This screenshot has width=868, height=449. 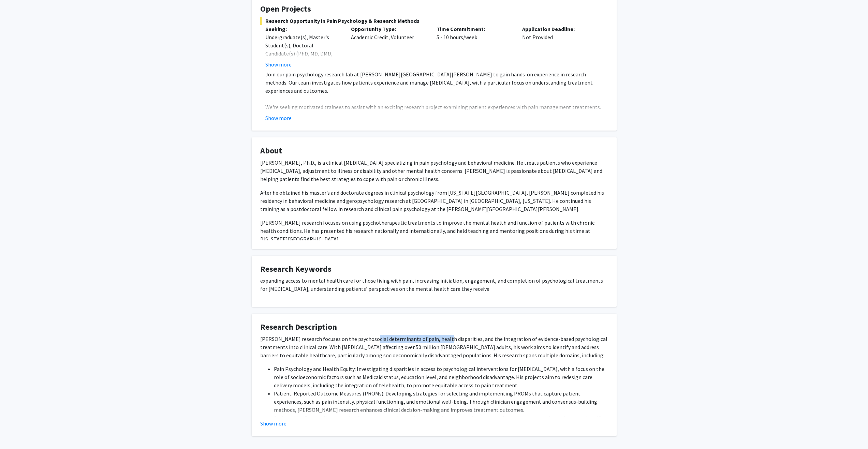 I want to click on h4: About, so click(x=434, y=151).